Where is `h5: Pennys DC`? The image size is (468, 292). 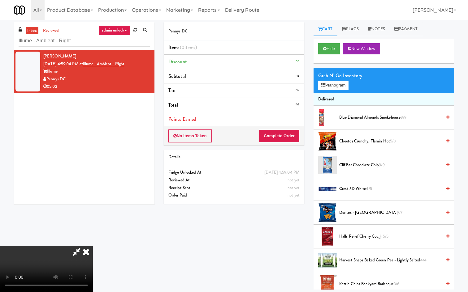
h5: Pennys DC is located at coordinates (234, 31).